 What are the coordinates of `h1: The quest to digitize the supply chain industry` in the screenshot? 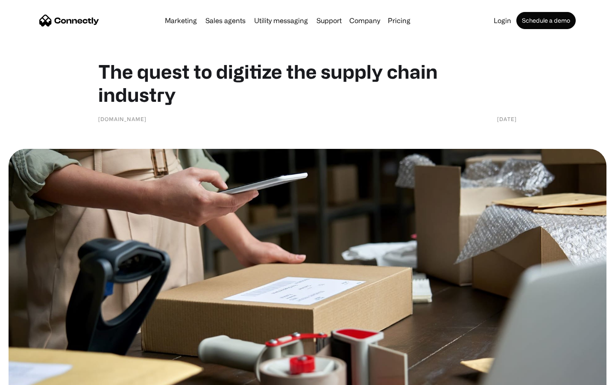 It's located at (308, 83).